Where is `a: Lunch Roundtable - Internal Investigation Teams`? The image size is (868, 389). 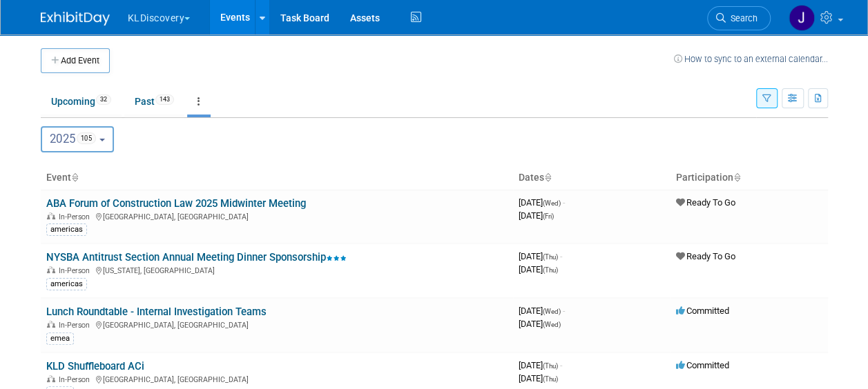
a: Lunch Roundtable - Internal Investigation Teams is located at coordinates (156, 312).